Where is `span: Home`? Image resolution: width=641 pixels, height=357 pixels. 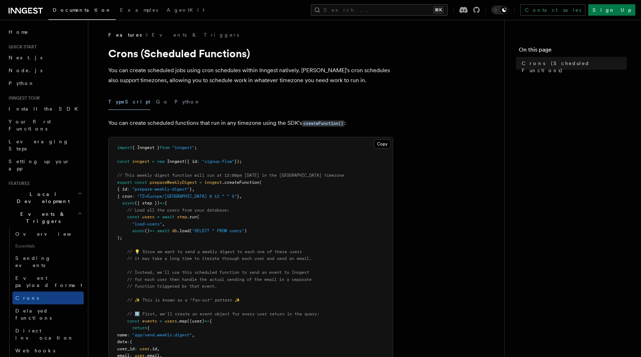 span: Home is located at coordinates (19, 32).